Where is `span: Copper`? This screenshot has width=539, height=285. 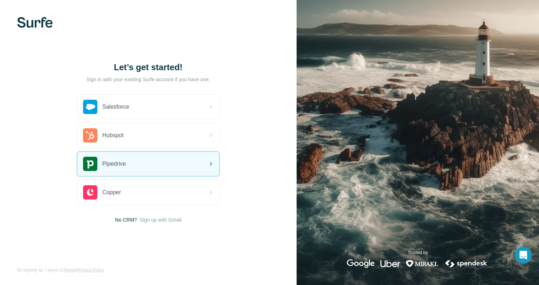
span: Copper is located at coordinates (112, 193).